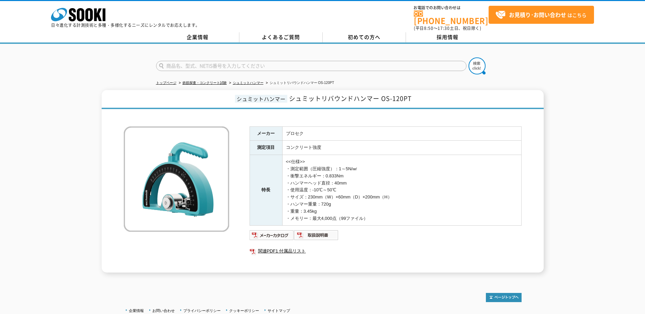 The image size is (645, 314). What do you see at coordinates (205, 83) in the screenshot?
I see `a: 鉄筋探査・コンクリート試験` at bounding box center [205, 83].